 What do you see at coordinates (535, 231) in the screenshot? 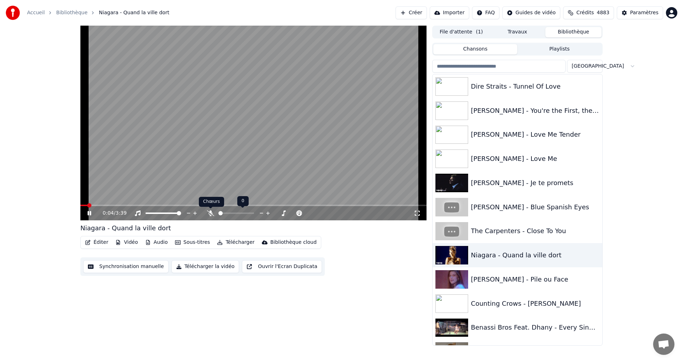
I see `div: The Carpenters - Close To You` at bounding box center [535, 231].